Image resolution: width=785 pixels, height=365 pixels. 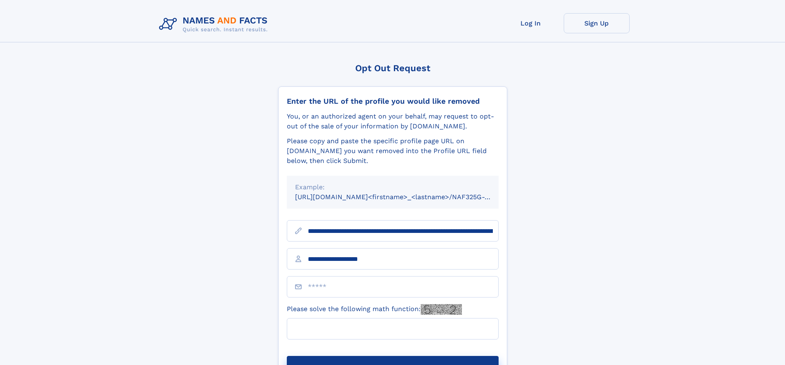 What do you see at coordinates (393, 68) in the screenshot?
I see `div: Opt Out Request` at bounding box center [393, 68].